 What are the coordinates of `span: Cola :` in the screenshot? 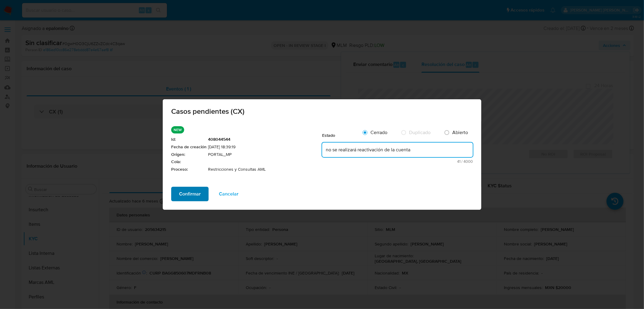 It's located at (188, 162).